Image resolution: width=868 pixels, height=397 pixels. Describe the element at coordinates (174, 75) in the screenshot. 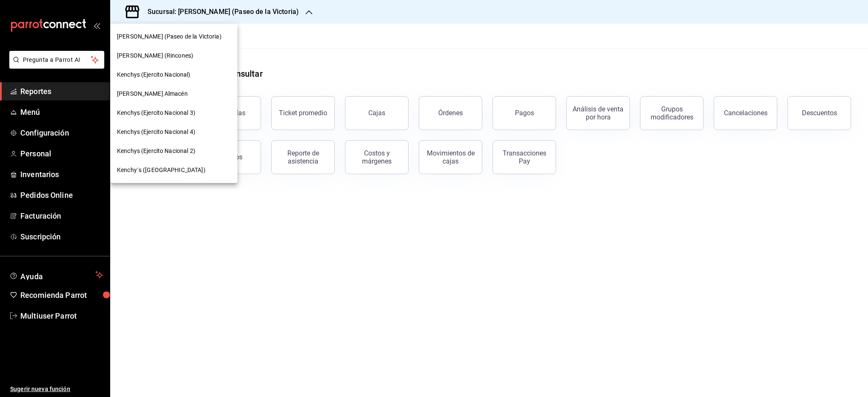

I see `div: Kenchys (Ejercito Nacional)` at that location.